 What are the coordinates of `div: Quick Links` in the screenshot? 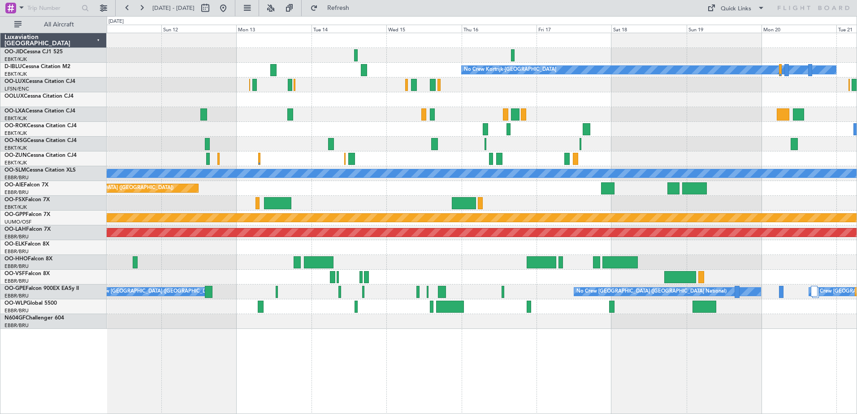 It's located at (736, 9).